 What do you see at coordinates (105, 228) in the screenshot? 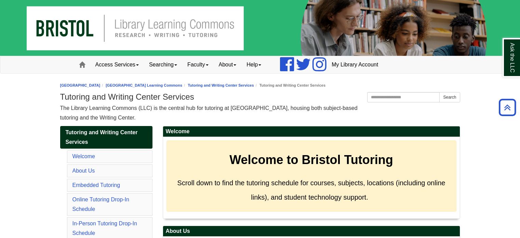
I see `a: In-Person Tutoring Drop-In Schedule` at bounding box center [105, 228].